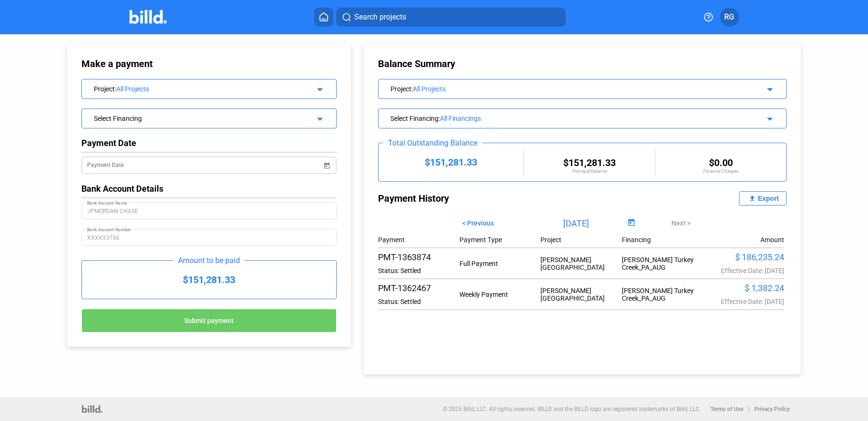 The image size is (868, 421). I want to click on div: Payment Type, so click(500, 240).